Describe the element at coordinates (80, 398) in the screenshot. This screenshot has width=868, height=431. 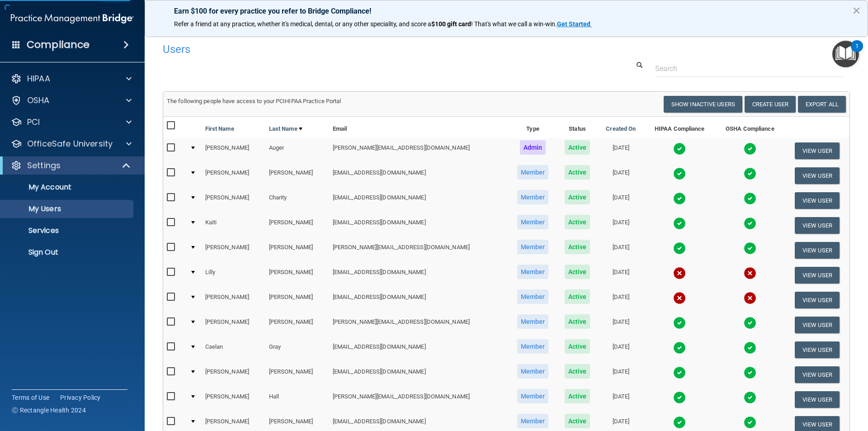
I see `a: Privacy Policy` at that location.